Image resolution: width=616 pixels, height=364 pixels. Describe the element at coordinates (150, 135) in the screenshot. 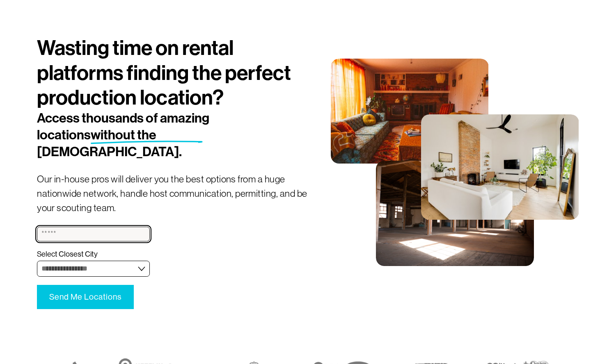

I see `h2: Access thousands of amazing locations` at that location.